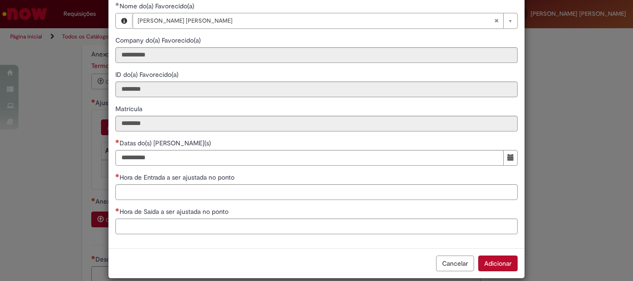  Describe the element at coordinates (310, 158) in the screenshot. I see `input: Datas do(s) Ajuste(s)` at that location.